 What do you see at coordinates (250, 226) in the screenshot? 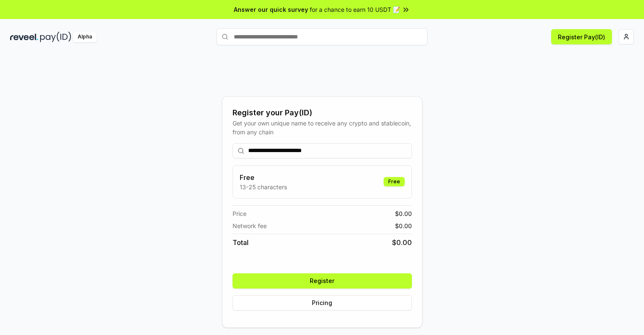
I see `span: Network fee` at bounding box center [250, 226].